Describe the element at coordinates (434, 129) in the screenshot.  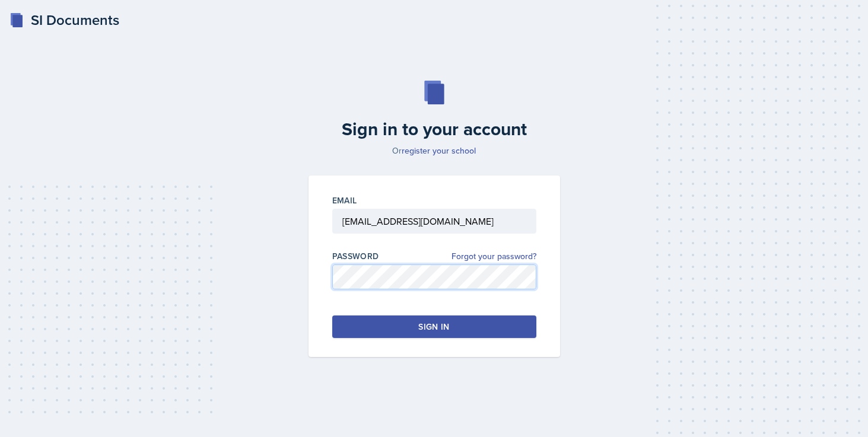
I see `h2: Sign in to your account` at that location.